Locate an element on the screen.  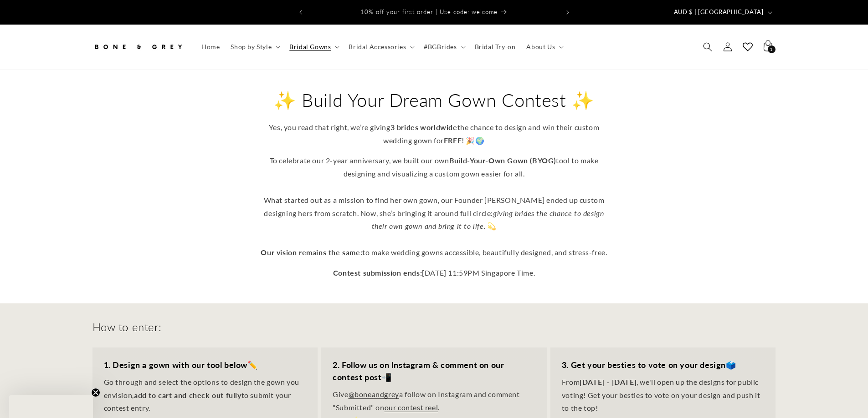
span: 1 is located at coordinates (771, 49).